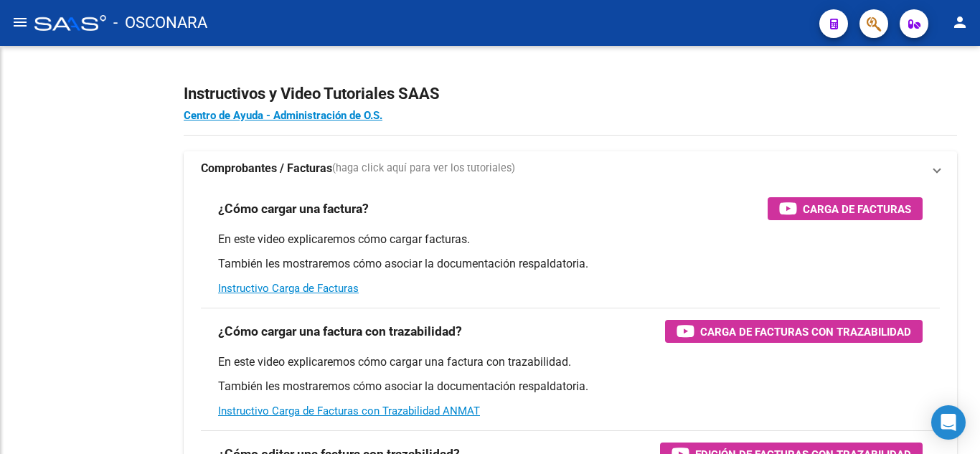  Describe the element at coordinates (793, 331) in the screenshot. I see `button: Carga de Facturas con Trazabilidad` at that location.